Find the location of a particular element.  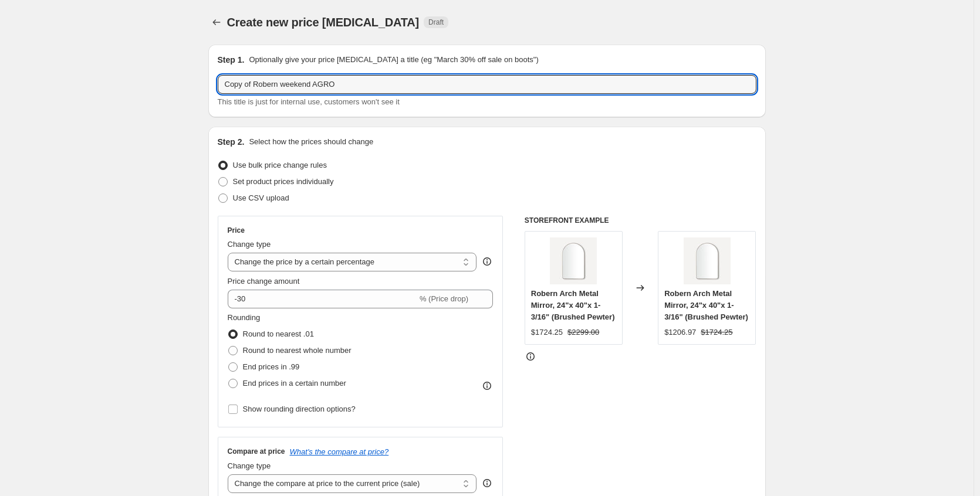

input: -15 is located at coordinates (322, 299).